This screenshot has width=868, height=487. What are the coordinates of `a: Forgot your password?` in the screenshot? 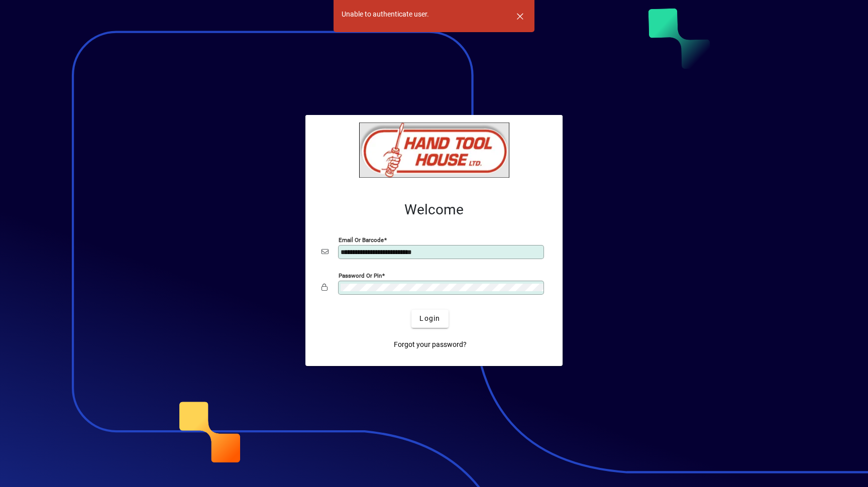 It's located at (430, 345).